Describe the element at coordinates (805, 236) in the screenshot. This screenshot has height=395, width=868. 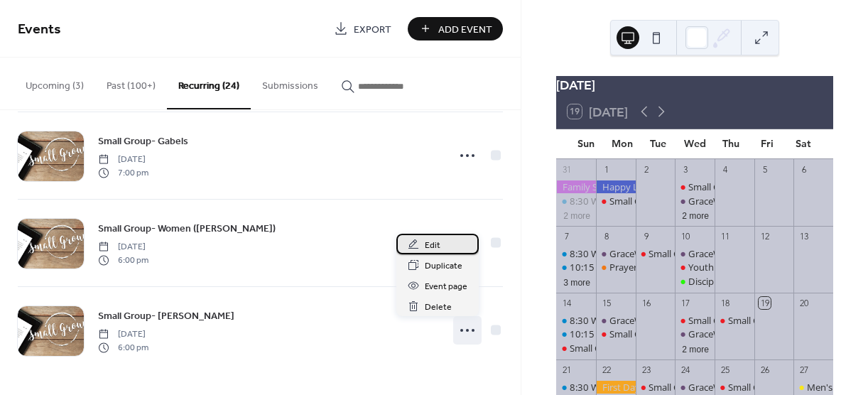
I see `div: 13` at that location.